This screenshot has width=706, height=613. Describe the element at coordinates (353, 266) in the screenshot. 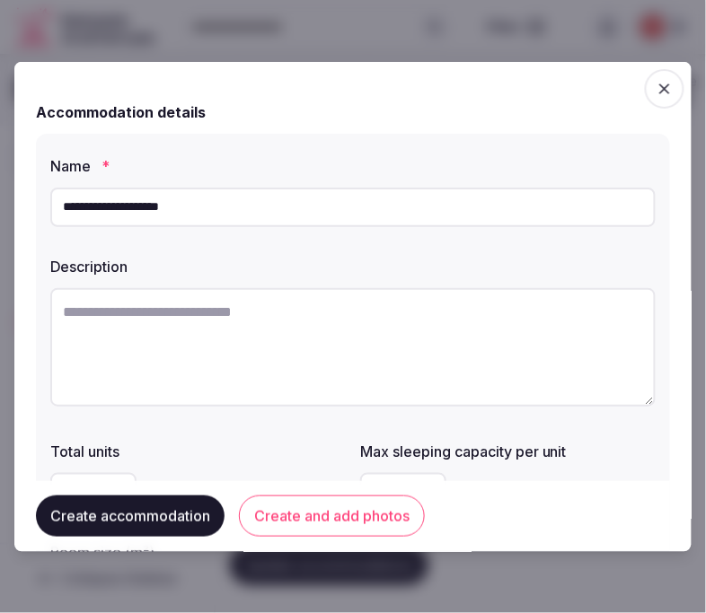

I see `label: Description` at that location.